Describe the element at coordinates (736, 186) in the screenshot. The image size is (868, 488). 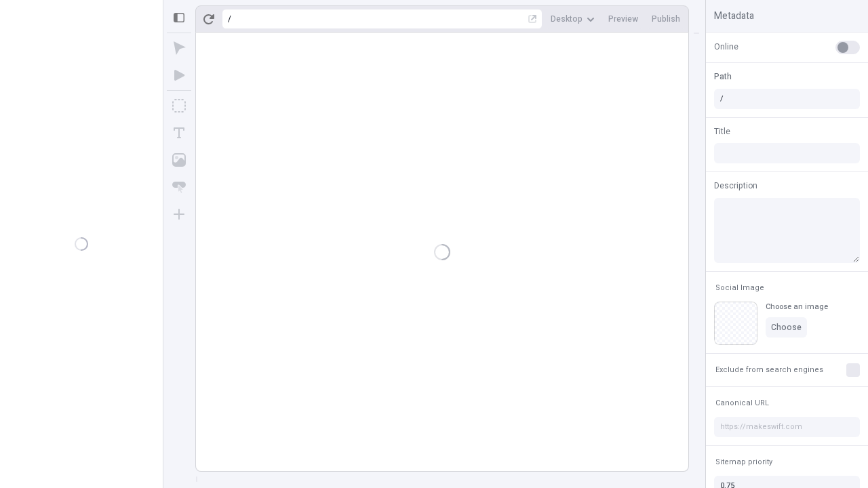
I see `span: Description` at that location.